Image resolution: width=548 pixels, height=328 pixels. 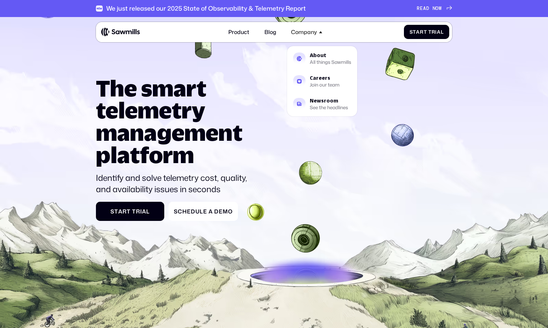 What do you see at coordinates (437, 8) in the screenshot?
I see `span: O` at bounding box center [437, 8].